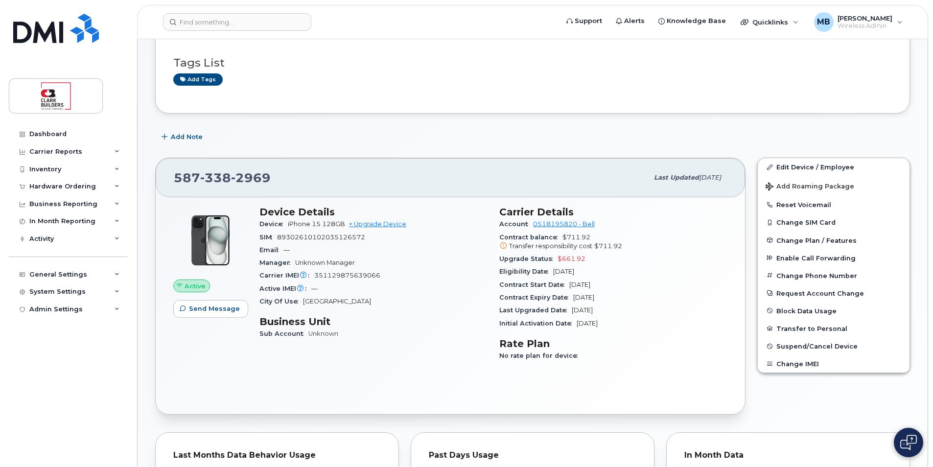 Image resolution: width=933 pixels, height=467 pixels. What do you see at coordinates (589, 21) in the screenshot?
I see `span: Support` at bounding box center [589, 21].